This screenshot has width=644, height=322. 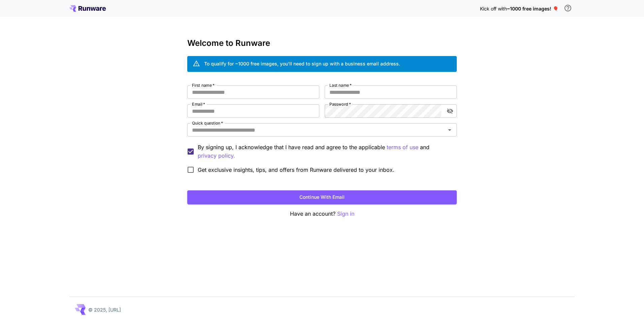 What do you see at coordinates (322, 43) in the screenshot?
I see `h3: Welcome to Runware` at bounding box center [322, 43].